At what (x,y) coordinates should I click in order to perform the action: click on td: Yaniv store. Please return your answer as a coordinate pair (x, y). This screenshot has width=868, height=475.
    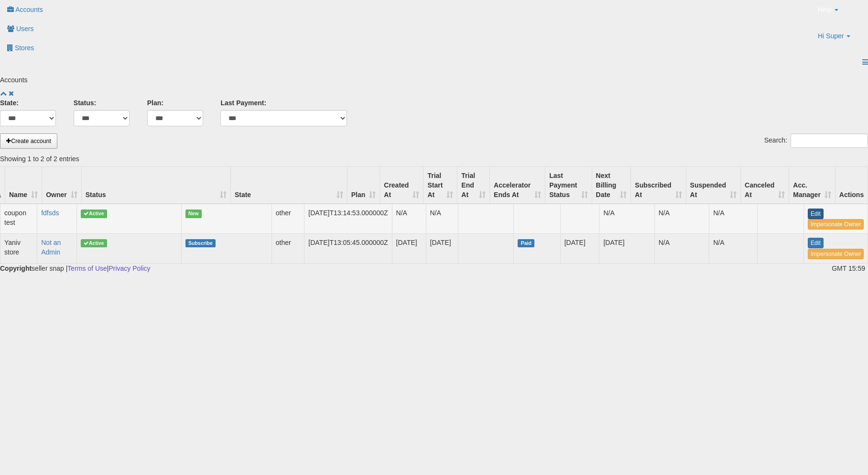
    Looking at the image, I should click on (18, 248).